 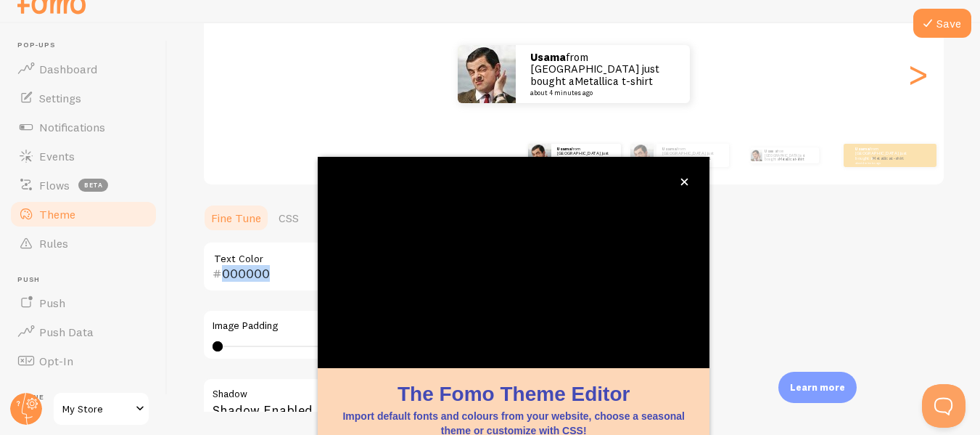 What do you see at coordinates (57, 156) in the screenshot?
I see `span: Events` at bounding box center [57, 156].